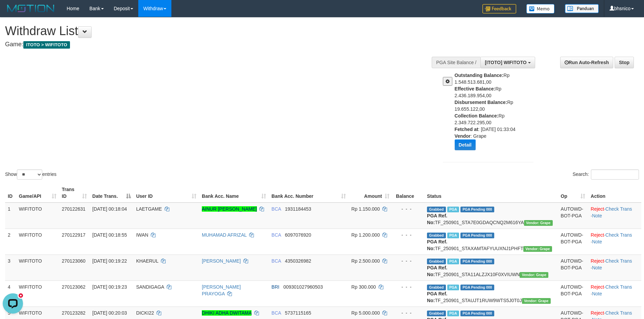 The width and height of the screenshot is (644, 319). Describe the element at coordinates (615, 175) in the screenshot. I see `input: Search:` at that location.